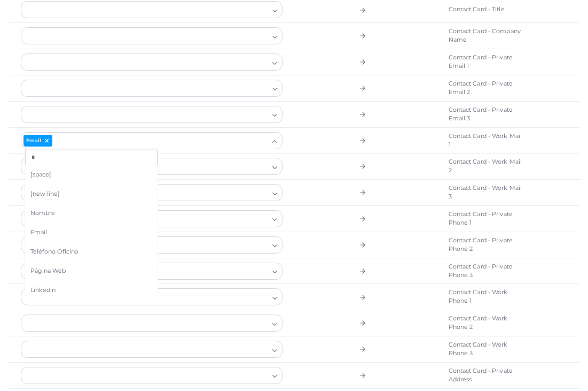 This screenshot has height=391, width=588. I want to click on td: Contact Card - Work Phone 2, so click(486, 323).